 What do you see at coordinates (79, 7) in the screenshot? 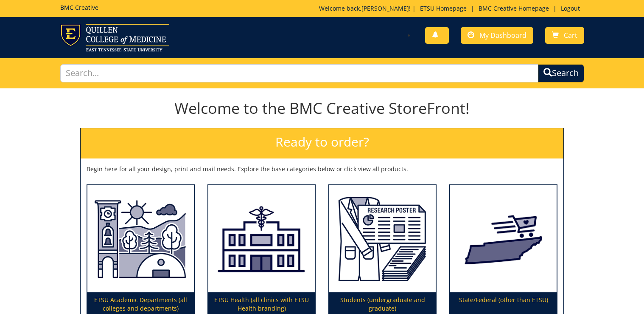
I see `h5: BMC Creative` at bounding box center [79, 7].